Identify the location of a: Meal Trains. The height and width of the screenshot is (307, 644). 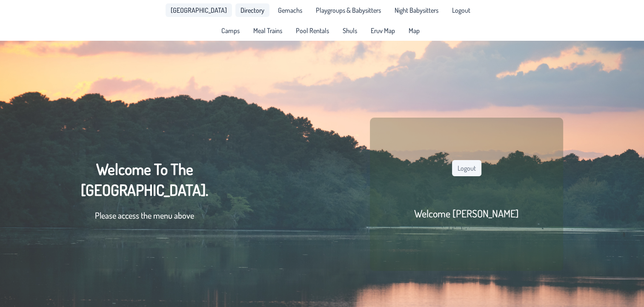
(268, 31).